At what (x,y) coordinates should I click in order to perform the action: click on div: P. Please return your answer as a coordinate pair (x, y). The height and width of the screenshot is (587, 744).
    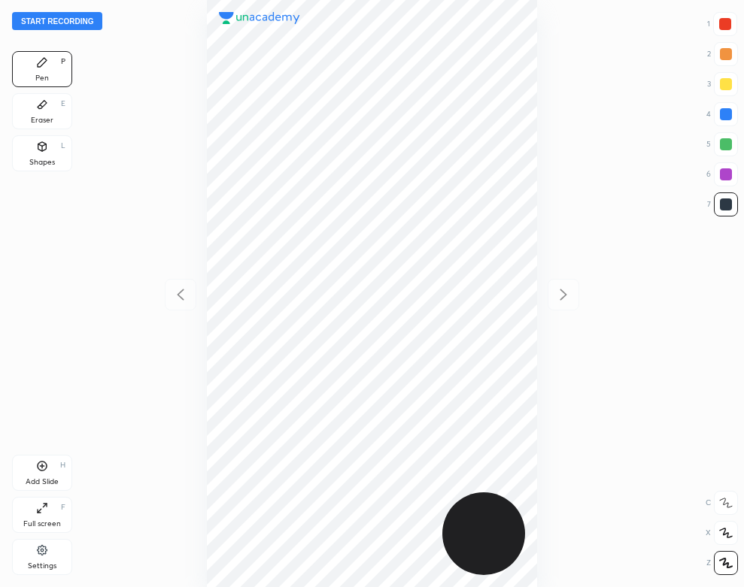
    Looking at the image, I should click on (63, 62).